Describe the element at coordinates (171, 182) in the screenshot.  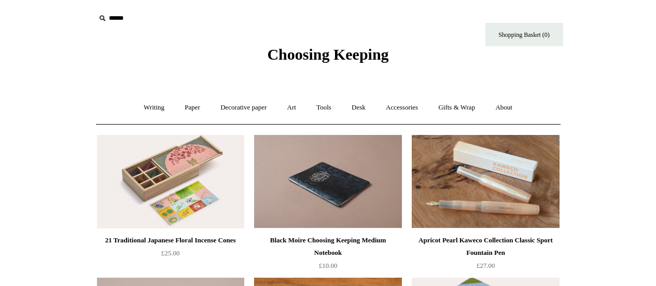
I see `img: 21 Traditional Japanese Floral Incense Cones` at that location.